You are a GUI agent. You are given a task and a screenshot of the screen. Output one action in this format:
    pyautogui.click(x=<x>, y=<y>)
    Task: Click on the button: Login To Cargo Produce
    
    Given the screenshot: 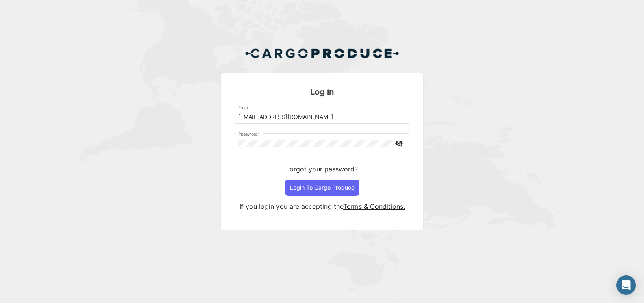 What is the action you would take?
    pyautogui.click(x=322, y=188)
    